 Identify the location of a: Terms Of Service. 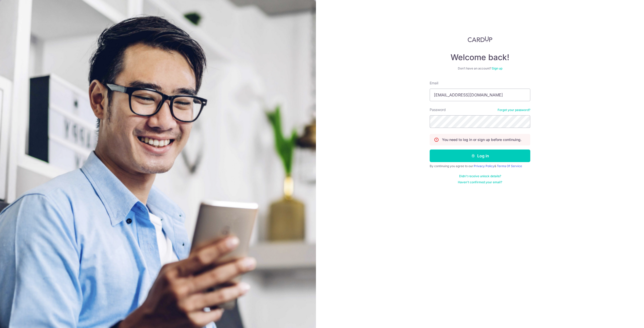
(509, 166).